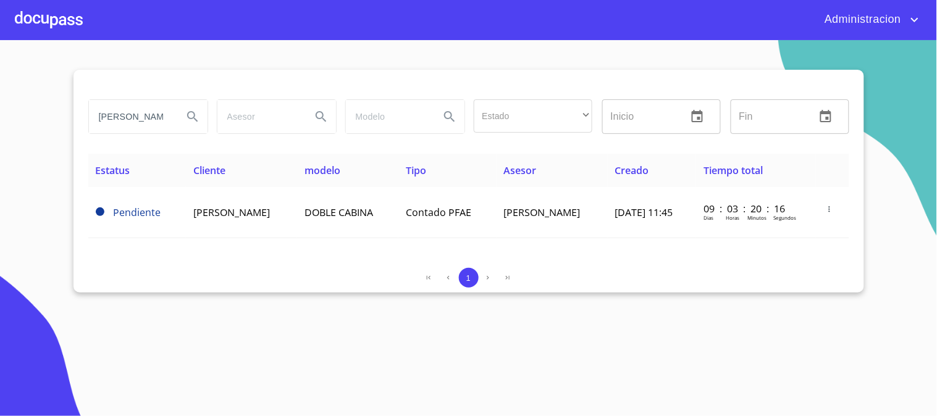 Image resolution: width=937 pixels, height=416 pixels. I want to click on span: modelo, so click(322, 170).